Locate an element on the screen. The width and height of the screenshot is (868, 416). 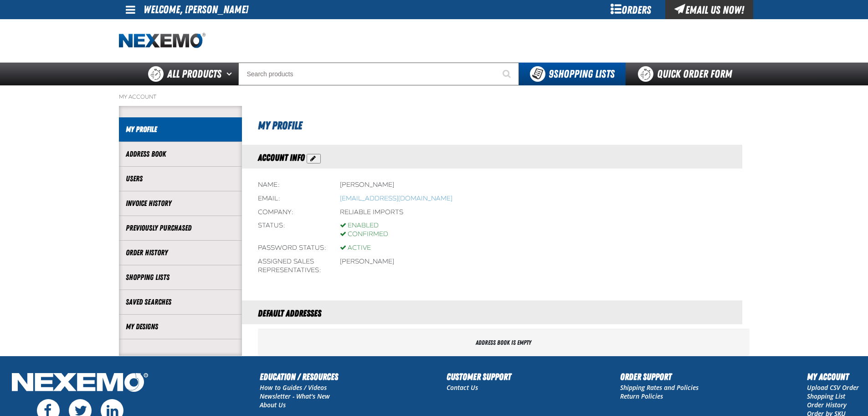
h2: Customer Support is located at coordinates (478, 377).